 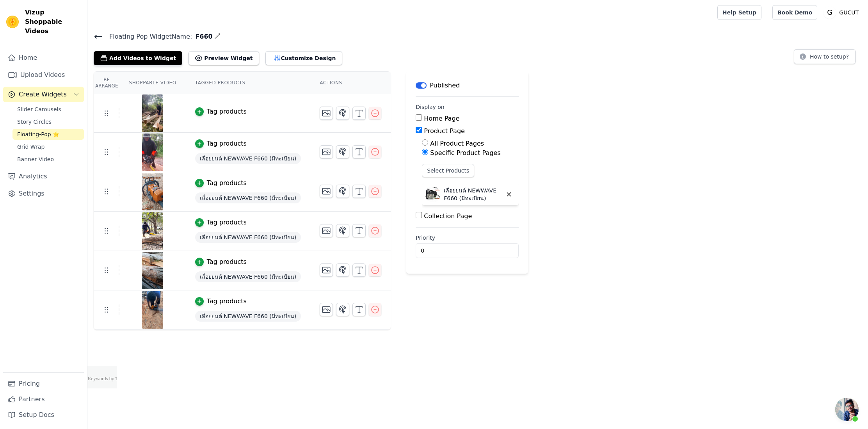 What do you see at coordinates (794, 12) in the screenshot?
I see `a: Book Demo` at bounding box center [794, 12].